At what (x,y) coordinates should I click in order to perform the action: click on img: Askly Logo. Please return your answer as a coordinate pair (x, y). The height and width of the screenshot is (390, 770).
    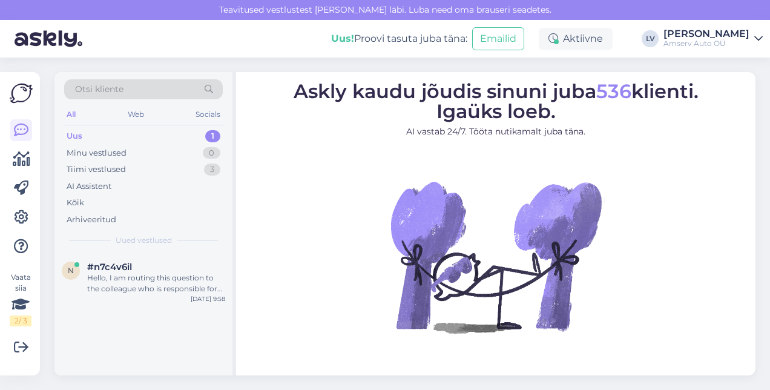
    Looking at the image, I should click on (21, 93).